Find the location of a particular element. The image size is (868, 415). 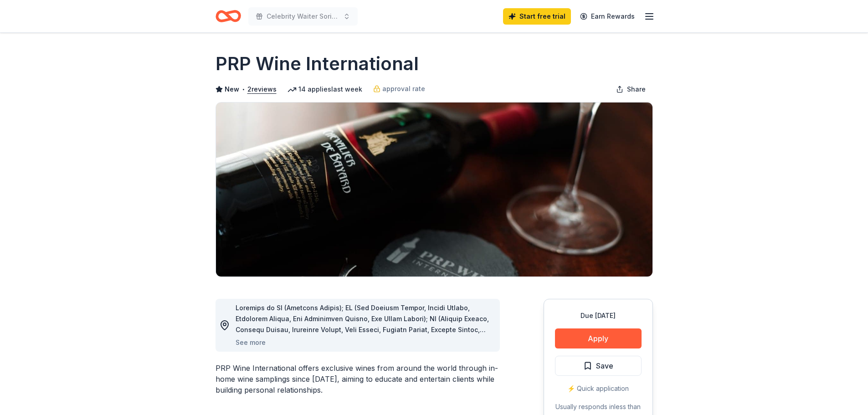

span: Share is located at coordinates (636, 89).